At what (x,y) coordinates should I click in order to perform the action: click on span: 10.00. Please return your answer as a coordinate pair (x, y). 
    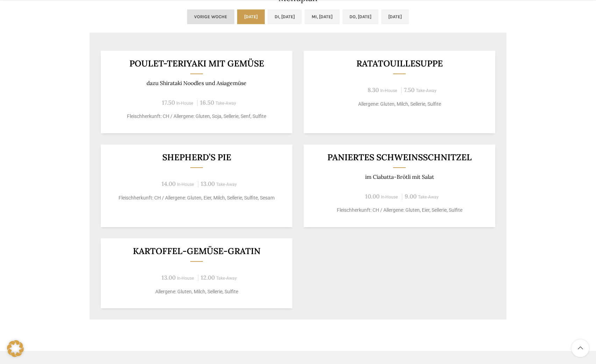
    Looking at the image, I should click on (372, 197).